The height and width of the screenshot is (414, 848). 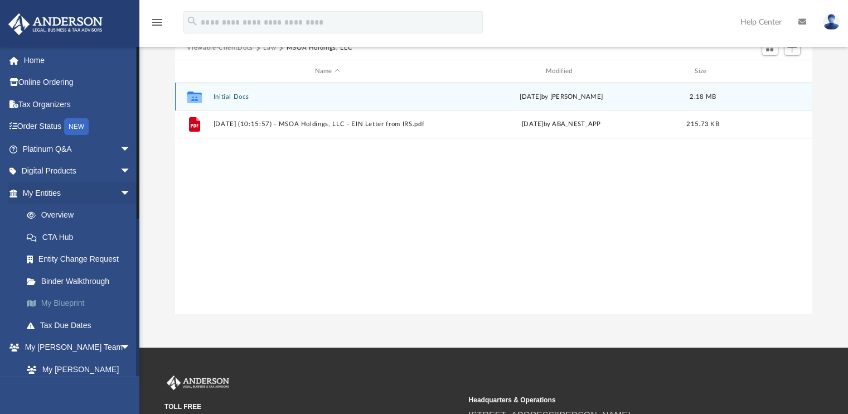 I want to click on a: Binder Walkthrough, so click(x=81, y=281).